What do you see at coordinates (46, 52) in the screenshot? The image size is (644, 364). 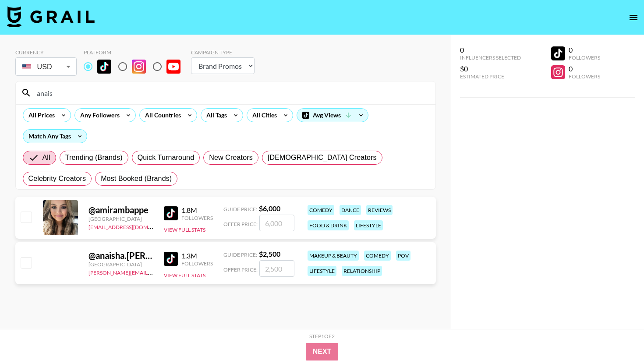 I see `div: Currency` at bounding box center [46, 52].